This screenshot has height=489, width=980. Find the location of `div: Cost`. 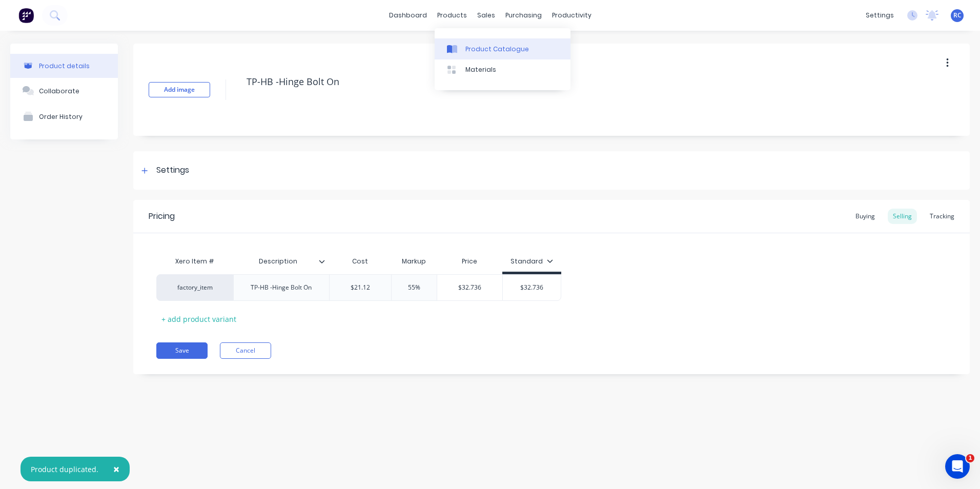

div: Cost is located at coordinates (361, 261).